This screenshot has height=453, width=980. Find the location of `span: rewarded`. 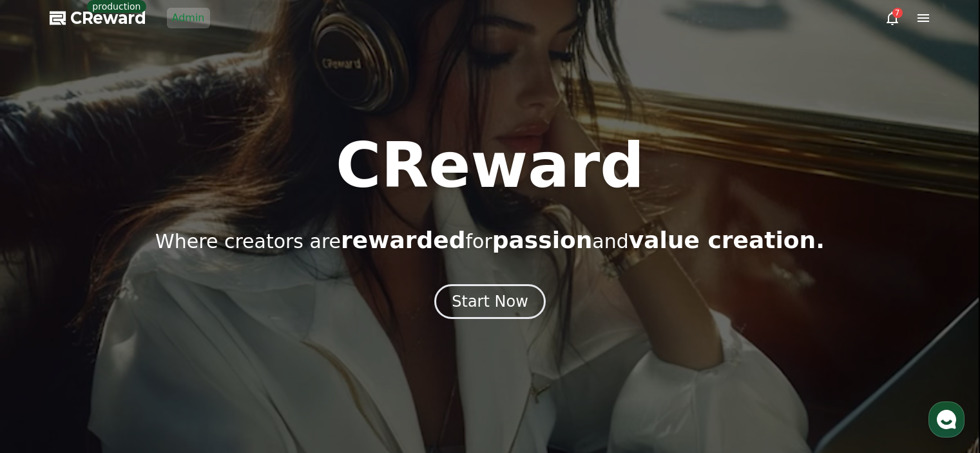

span: rewarded is located at coordinates (402, 240).